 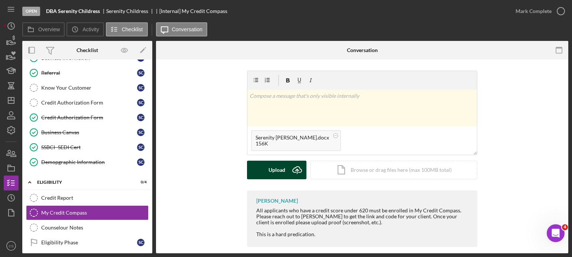 What do you see at coordinates (87, 73) in the screenshot?
I see `a: ReferralSC` at bounding box center [87, 73].